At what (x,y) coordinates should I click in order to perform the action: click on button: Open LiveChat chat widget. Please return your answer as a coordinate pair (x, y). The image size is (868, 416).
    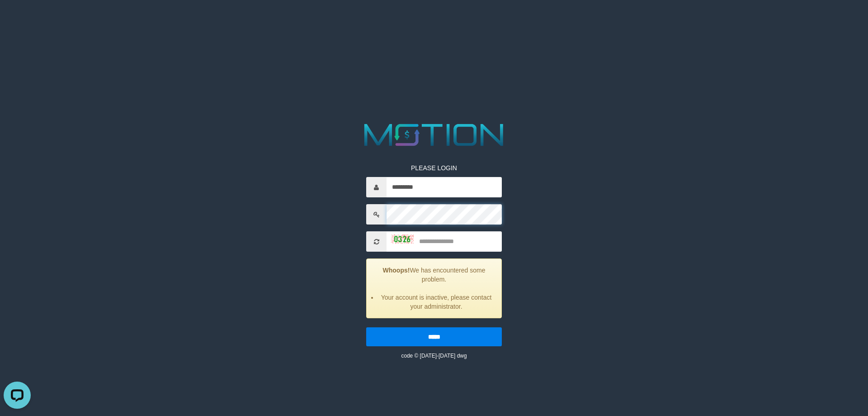
    Looking at the image, I should click on (17, 17).